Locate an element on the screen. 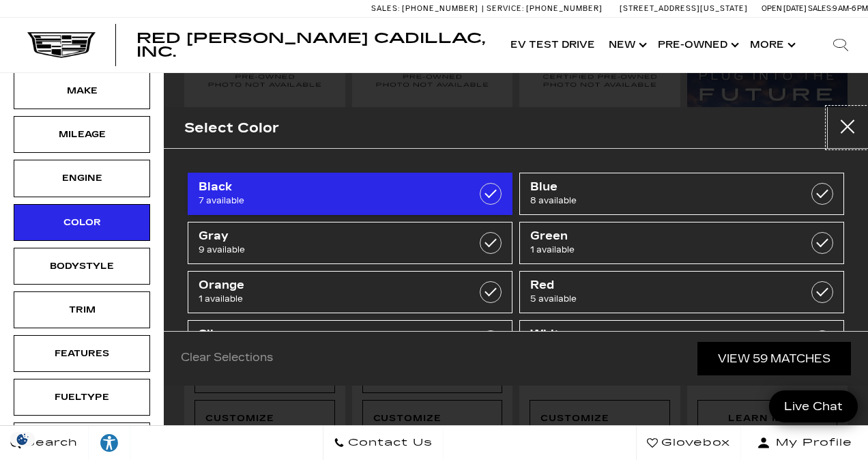 The image size is (868, 460). span: Green is located at coordinates (658, 236).